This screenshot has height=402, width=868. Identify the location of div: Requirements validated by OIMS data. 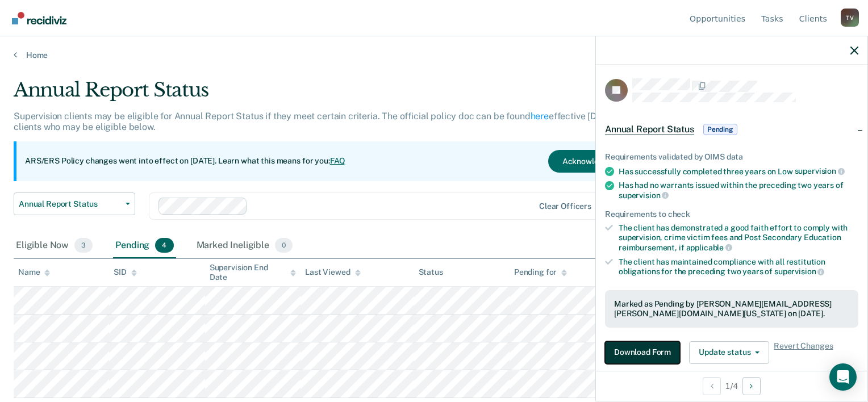
(732, 157).